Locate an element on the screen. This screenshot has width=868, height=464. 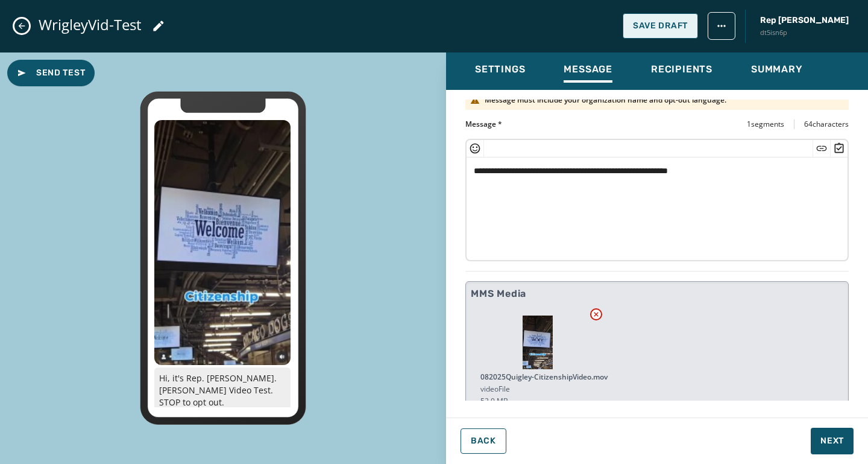
button: Insert Survey is located at coordinates (840, 149).